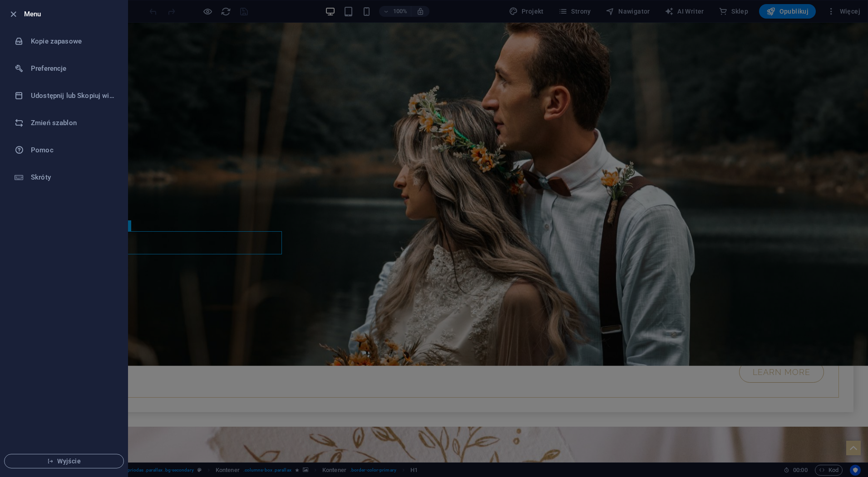 The height and width of the screenshot is (477, 868). What do you see at coordinates (72, 68) in the screenshot?
I see `h6: Preferencje` at bounding box center [72, 68].